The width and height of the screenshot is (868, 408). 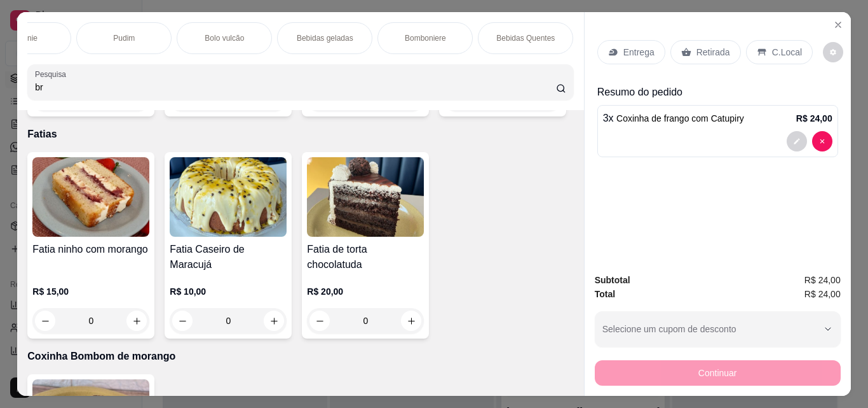 What do you see at coordinates (717, 92) in the screenshot?
I see `p: Resumo do pedido` at bounding box center [717, 92].